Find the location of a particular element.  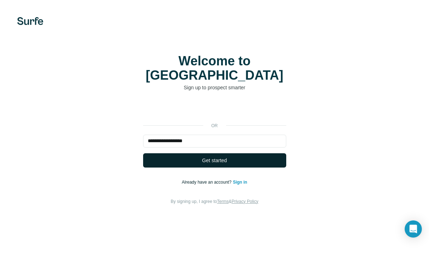

div: Open Intercom Messenger is located at coordinates (413, 229).